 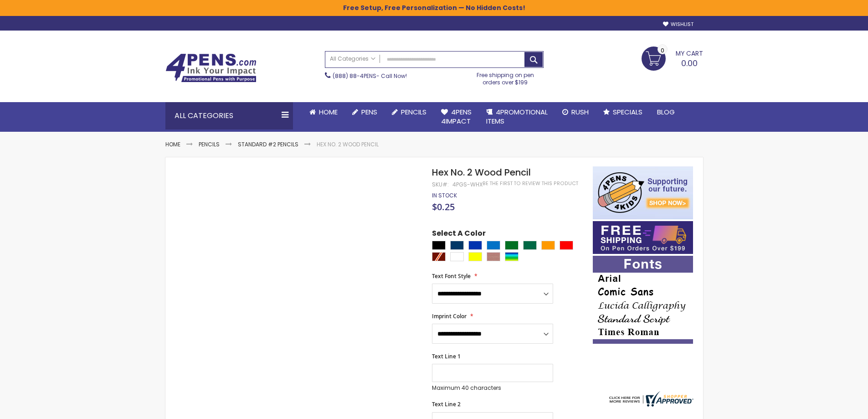 I want to click on a: 0.00 0, so click(x=673, y=58).